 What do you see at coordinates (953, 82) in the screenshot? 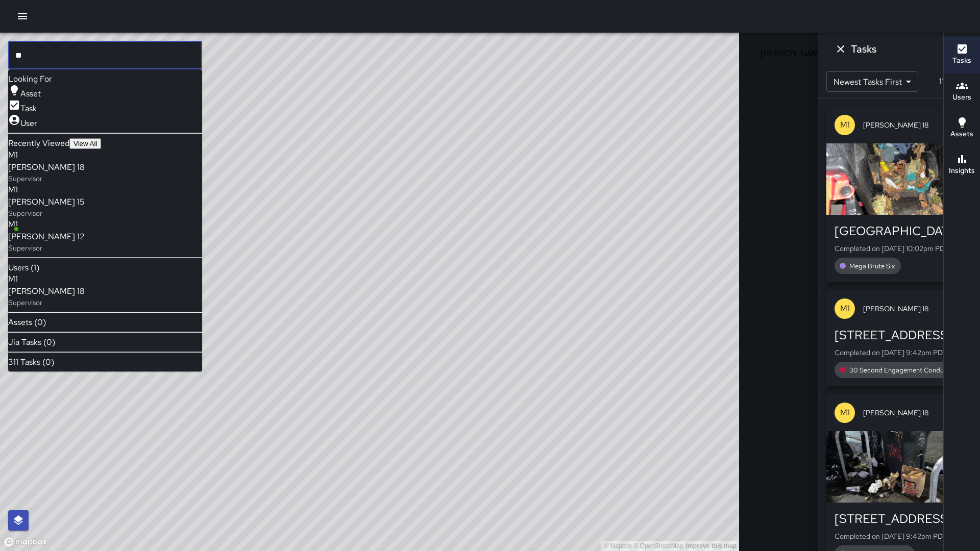
I see `p: 116 tasks` at bounding box center [953, 82].